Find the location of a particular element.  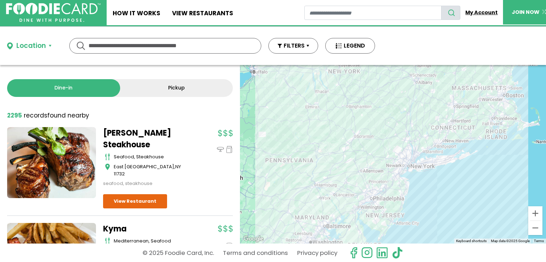

span: records is located at coordinates (36, 116).